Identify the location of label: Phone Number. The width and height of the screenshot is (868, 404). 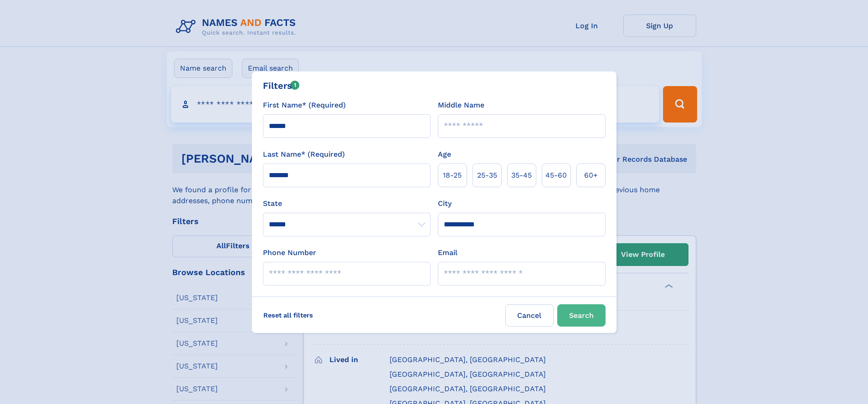
(289, 252).